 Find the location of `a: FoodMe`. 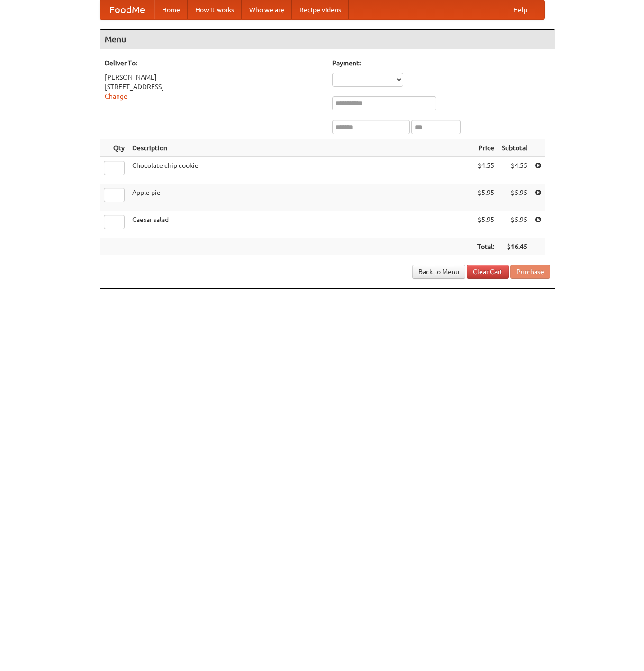

a: FoodMe is located at coordinates (127, 10).